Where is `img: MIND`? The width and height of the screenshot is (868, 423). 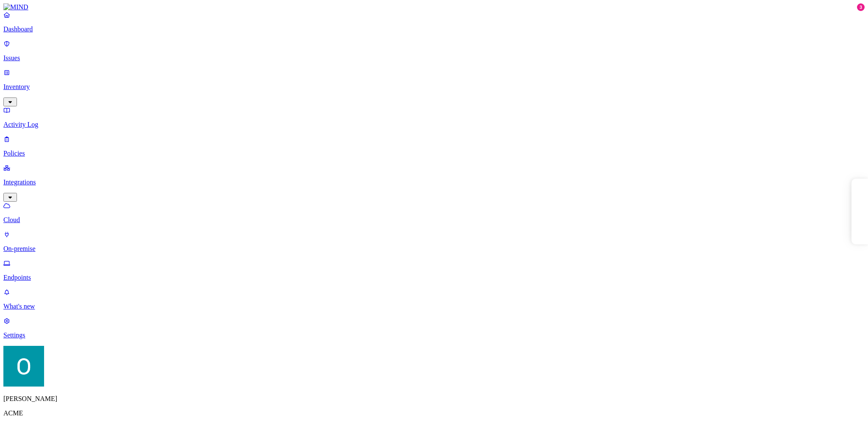
img: MIND is located at coordinates (16, 7).